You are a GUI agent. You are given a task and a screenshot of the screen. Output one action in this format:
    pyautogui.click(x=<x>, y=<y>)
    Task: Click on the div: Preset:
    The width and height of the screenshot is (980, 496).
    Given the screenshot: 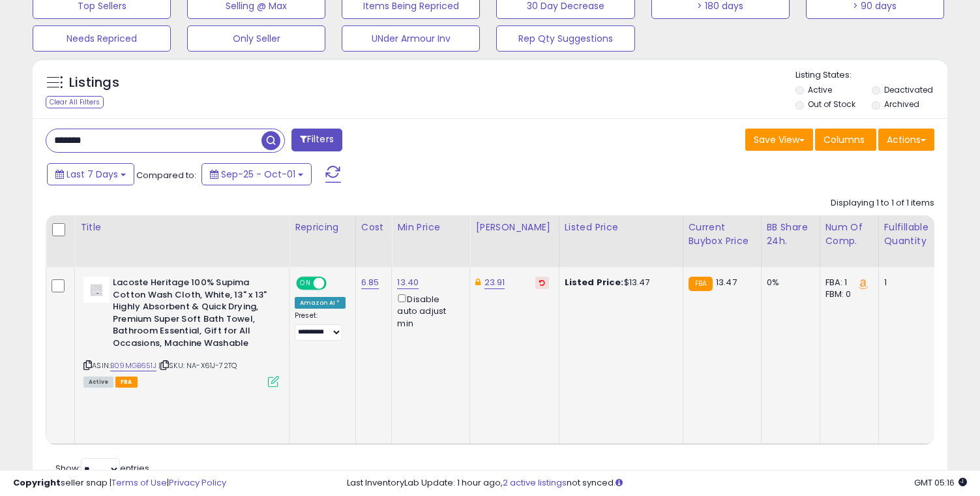 What is the action you would take?
    pyautogui.click(x=320, y=326)
    